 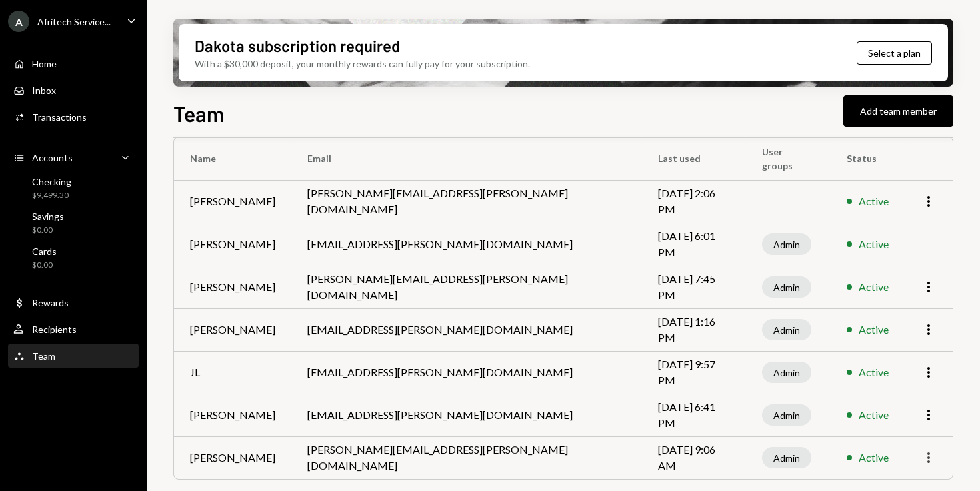 I want to click on div: Afritech Service..., so click(x=74, y=22).